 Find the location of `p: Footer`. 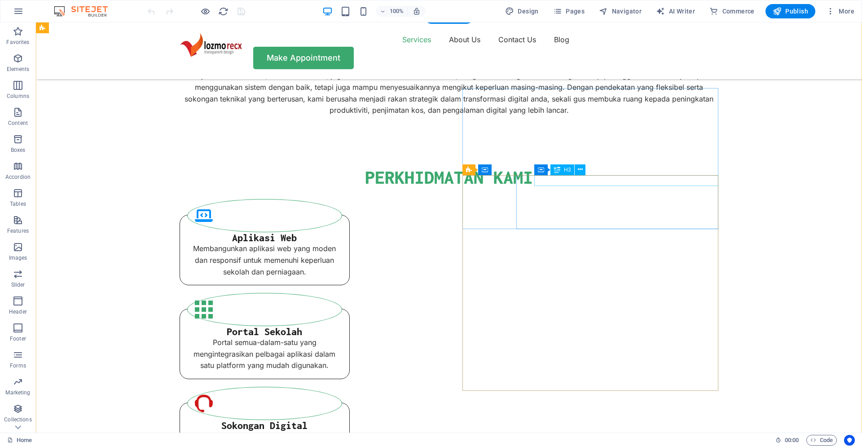

p: Footer is located at coordinates (18, 338).